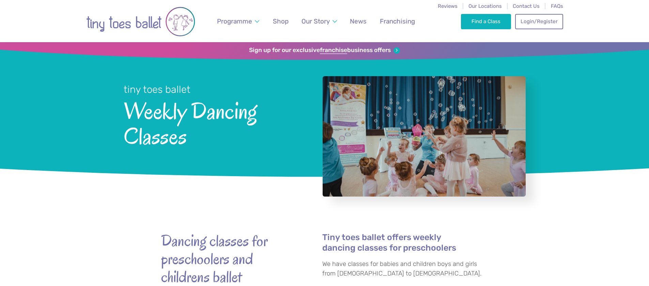  Describe the element at coordinates (447, 6) in the screenshot. I see `span: Reviews` at that location.